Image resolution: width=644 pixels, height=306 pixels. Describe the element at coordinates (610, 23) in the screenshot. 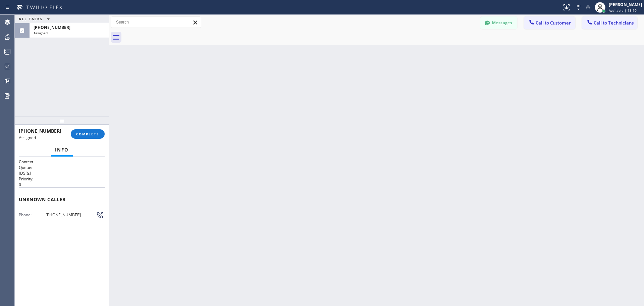

I see `button: Call to Technicians` at that location.